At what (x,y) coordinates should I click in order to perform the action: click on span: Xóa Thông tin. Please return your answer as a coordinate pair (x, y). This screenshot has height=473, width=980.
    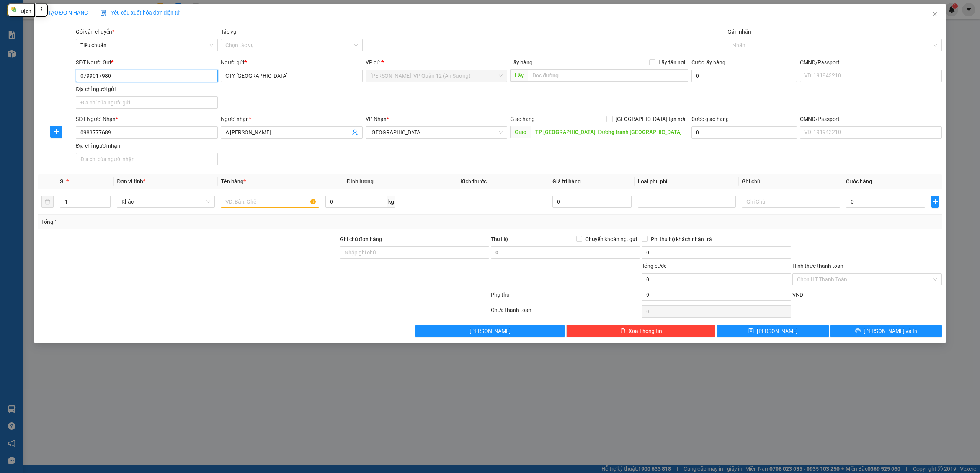
    Looking at the image, I should click on (646, 331).